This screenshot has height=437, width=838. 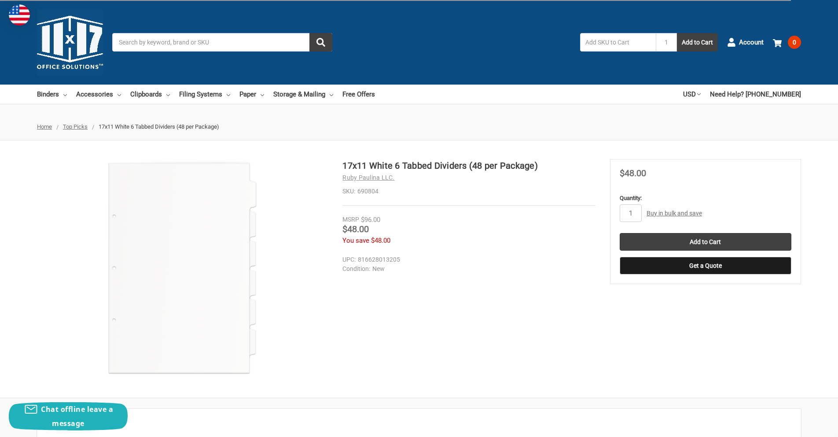 I want to click on span: Chat offline leave a message, so click(x=77, y=416).